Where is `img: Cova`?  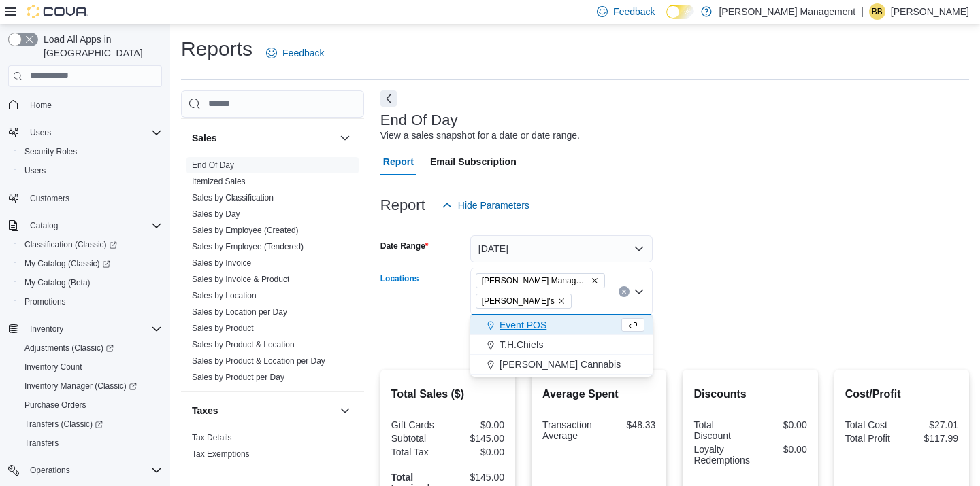 img: Cova is located at coordinates (58, 11).